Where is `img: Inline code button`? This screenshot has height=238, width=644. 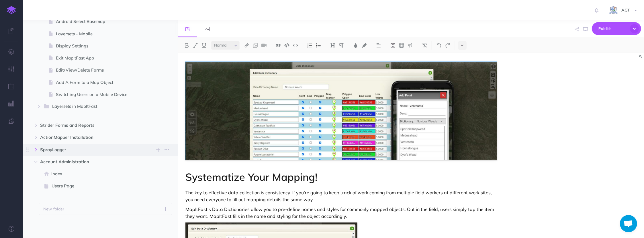 img: Inline code button is located at coordinates (295, 45).